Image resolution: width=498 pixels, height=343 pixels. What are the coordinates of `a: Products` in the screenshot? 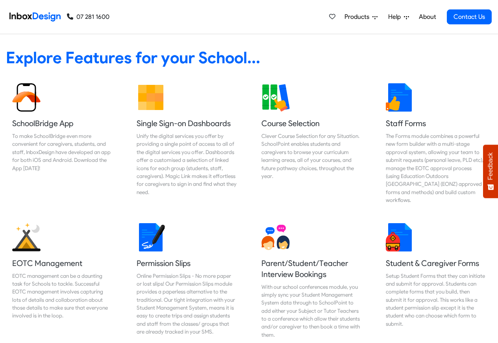 It's located at (361, 17).